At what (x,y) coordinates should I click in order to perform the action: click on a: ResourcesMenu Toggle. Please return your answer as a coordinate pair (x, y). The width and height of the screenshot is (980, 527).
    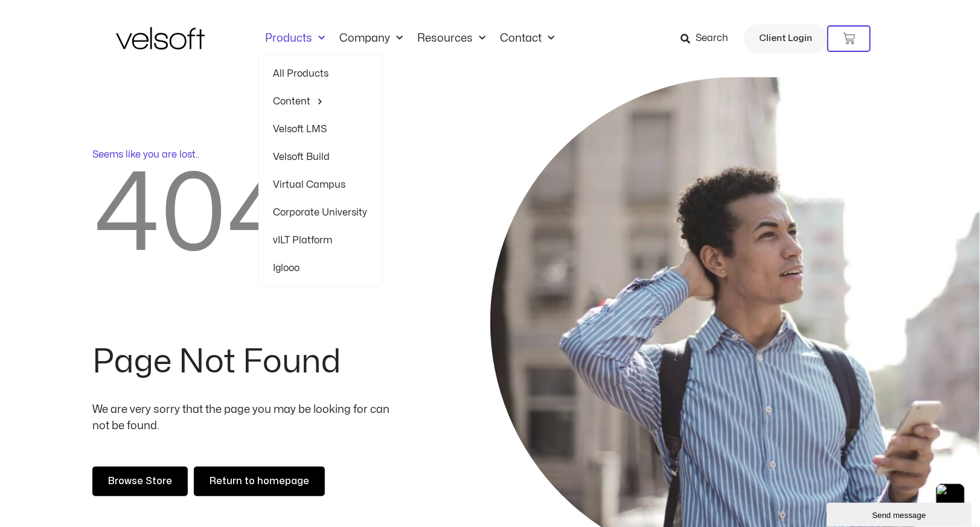
    Looking at the image, I should click on (451, 38).